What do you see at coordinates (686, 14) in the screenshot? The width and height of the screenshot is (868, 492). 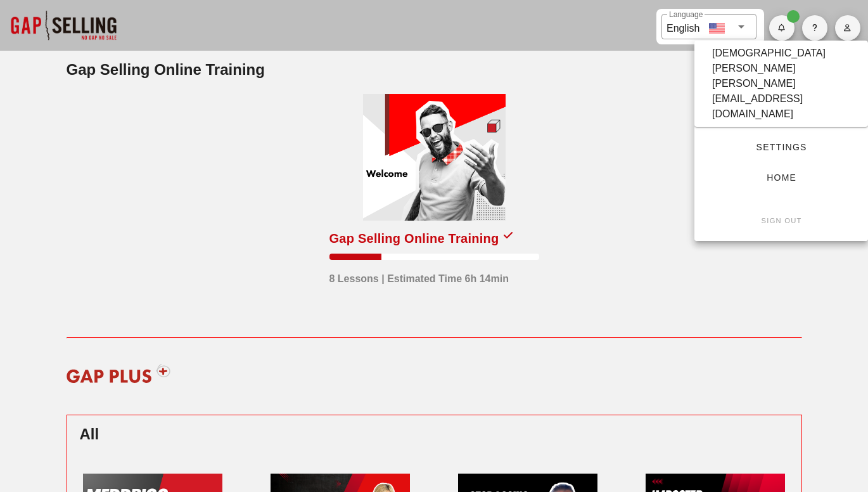 I see `label: Language` at bounding box center [686, 14].